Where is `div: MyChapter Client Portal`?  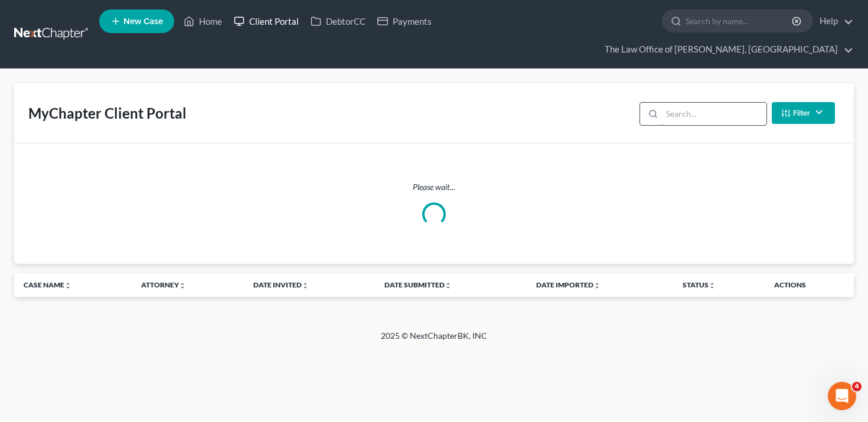
div: MyChapter Client Portal is located at coordinates (107, 114).